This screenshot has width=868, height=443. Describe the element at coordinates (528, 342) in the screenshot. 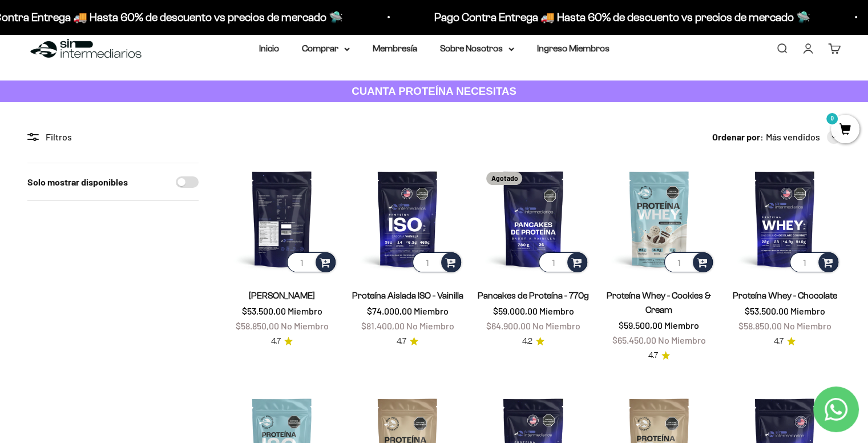

I see `span: 4.2` at that location.